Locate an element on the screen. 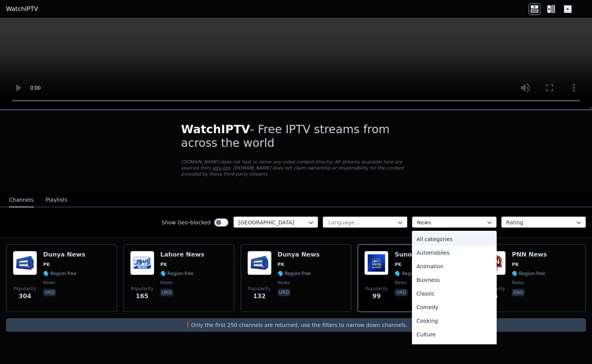 This screenshot has width=592, height=364. span: 165 is located at coordinates (142, 296).